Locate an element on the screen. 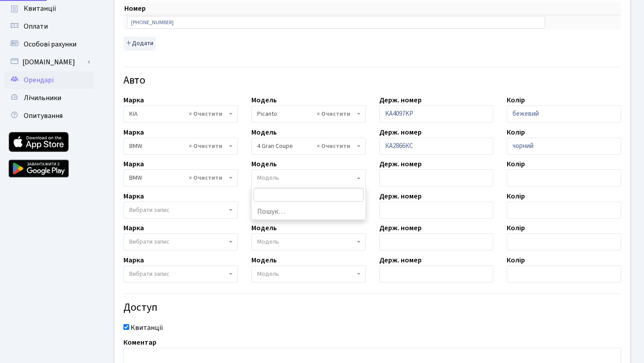  span: Лічильники is located at coordinates (43, 98).